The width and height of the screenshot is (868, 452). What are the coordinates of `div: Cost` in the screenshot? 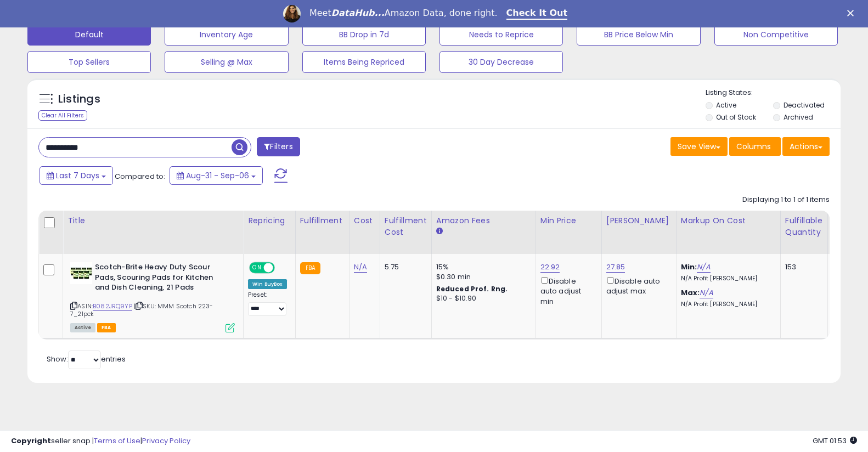 It's located at (364, 220).